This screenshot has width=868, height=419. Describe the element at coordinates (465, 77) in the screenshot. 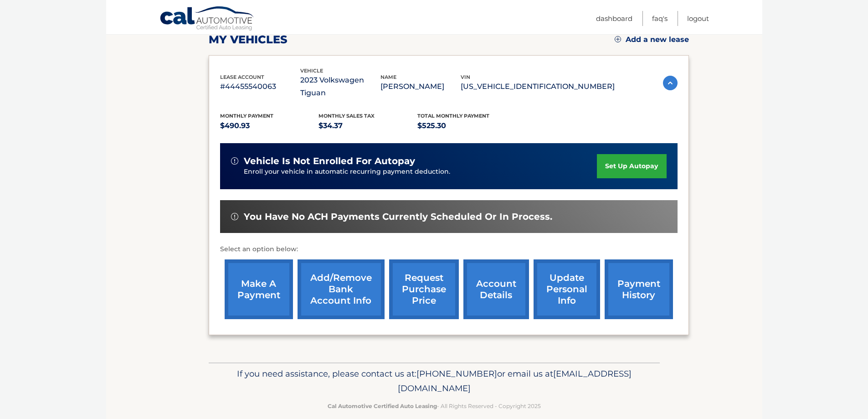

I see `span: vin` at that location.